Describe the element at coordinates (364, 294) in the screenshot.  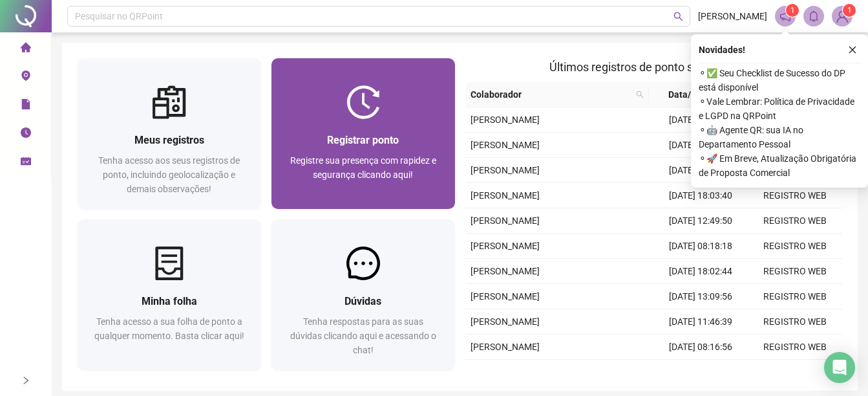
I see `a: DúvidasTenha respostas para as suas dúvidas clicando aqui e acessando o chat!` at that location.